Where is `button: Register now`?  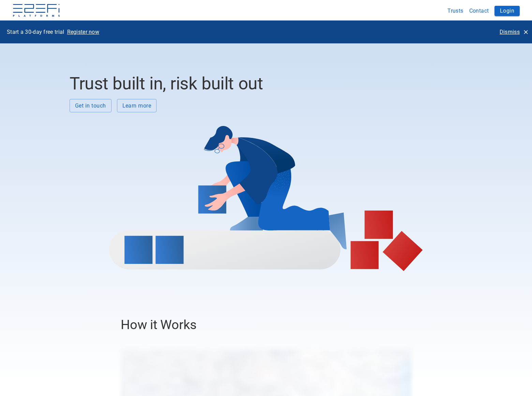 button: Register now is located at coordinates (83, 32).